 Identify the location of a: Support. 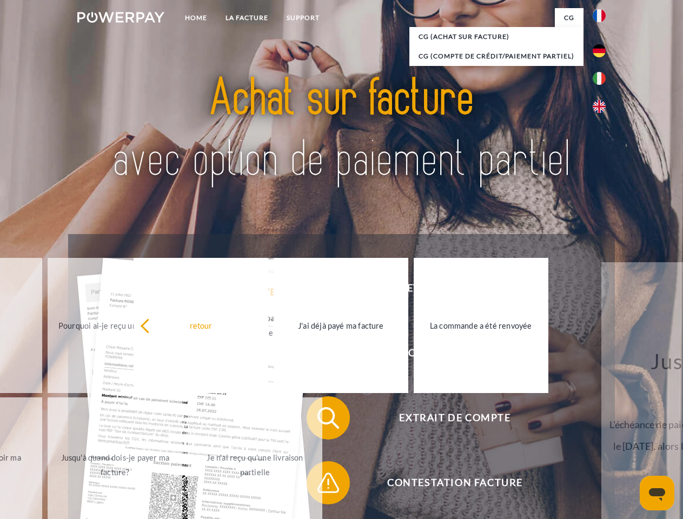
(303, 18).